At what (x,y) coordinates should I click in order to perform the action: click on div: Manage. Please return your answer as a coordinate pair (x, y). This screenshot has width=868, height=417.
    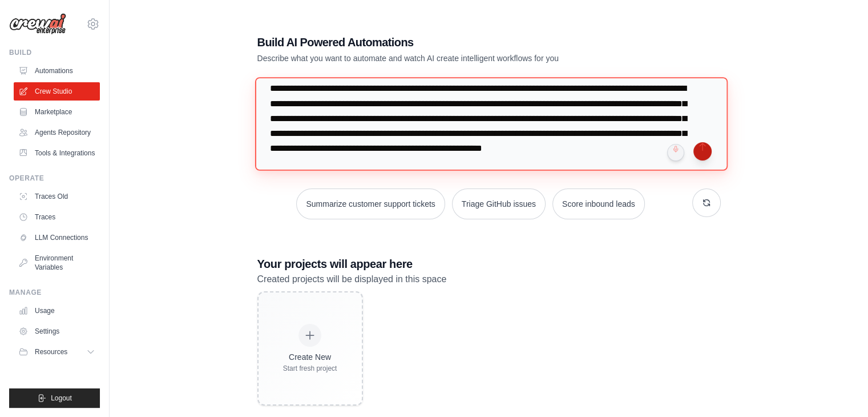
    Looking at the image, I should click on (54, 292).